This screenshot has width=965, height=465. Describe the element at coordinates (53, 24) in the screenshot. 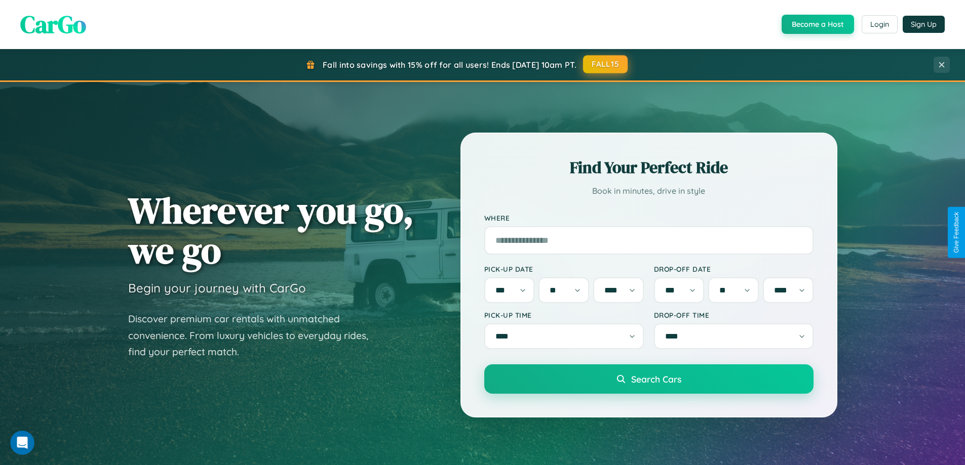

I see `span: CarGo` at that location.